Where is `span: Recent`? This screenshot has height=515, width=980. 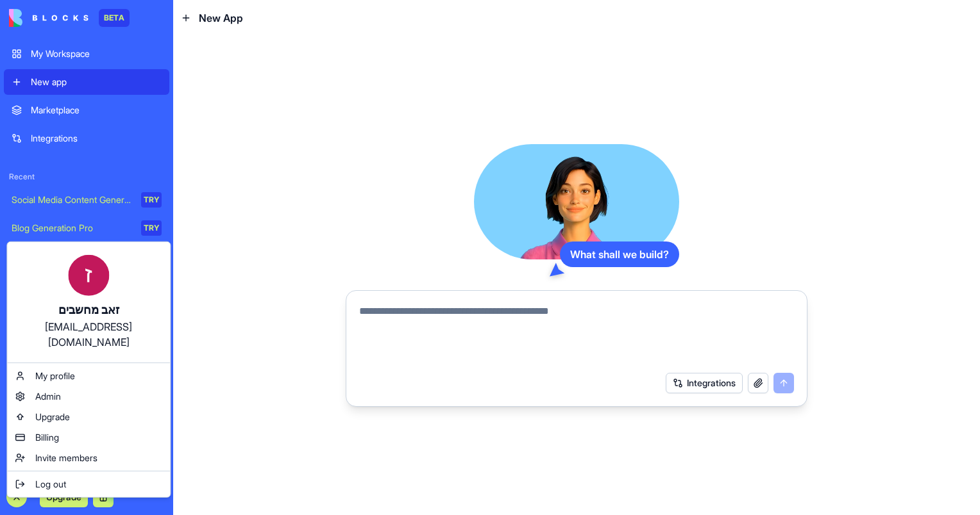
span: Recent is located at coordinates (87, 176).